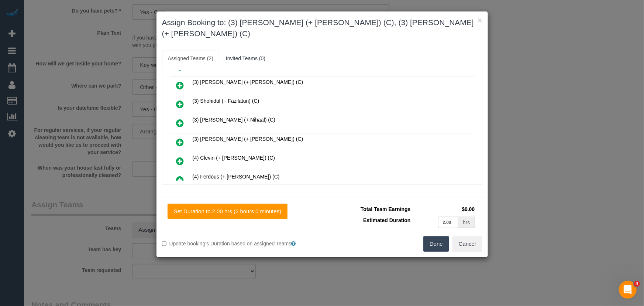 The width and height of the screenshot is (644, 306). Describe the element at coordinates (467, 222) in the screenshot. I see `div: hrs` at that location.